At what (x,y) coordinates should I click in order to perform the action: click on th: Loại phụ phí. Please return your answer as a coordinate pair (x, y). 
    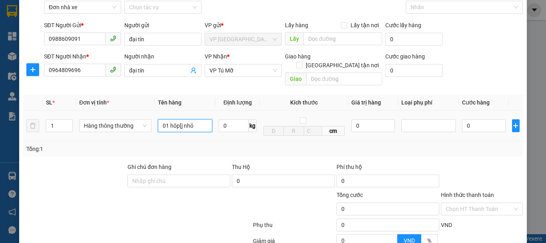
    Looking at the image, I should click on (429, 102).